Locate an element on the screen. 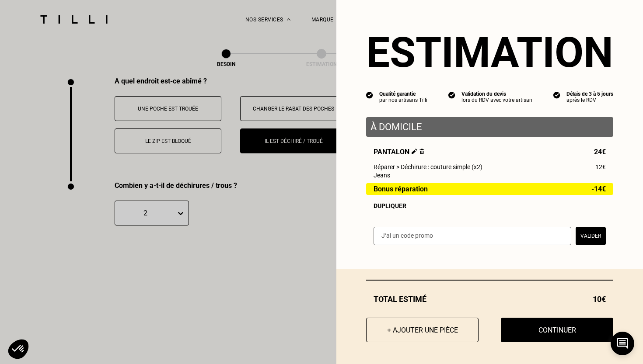 This screenshot has width=643, height=364. span: 10€ is located at coordinates (599, 299).